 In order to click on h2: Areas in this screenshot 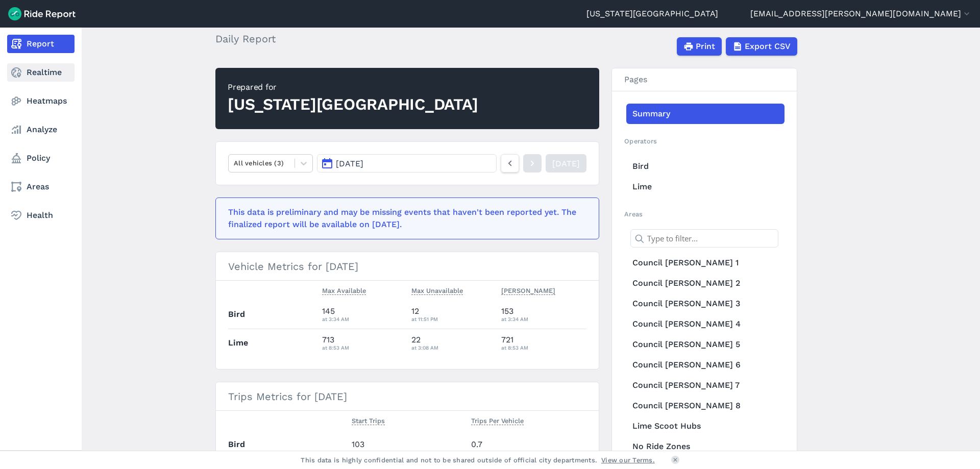, I will do `click(705, 214)`.